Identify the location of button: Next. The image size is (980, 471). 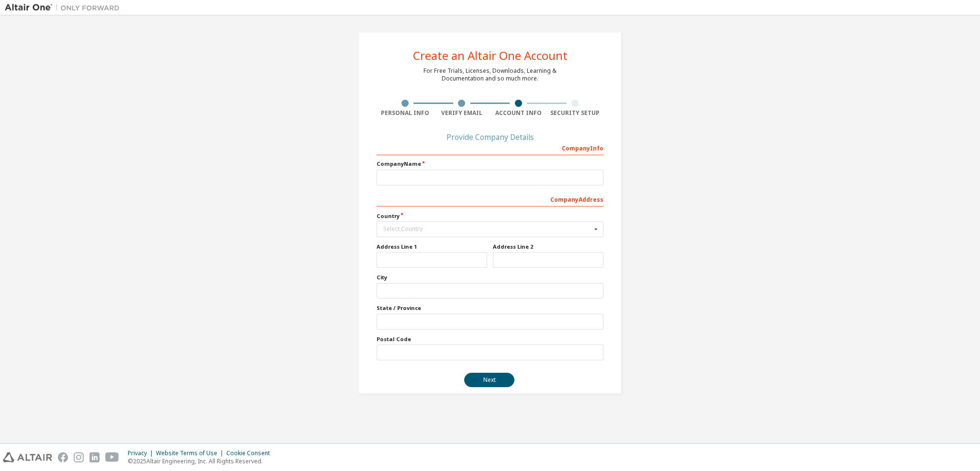
(489, 380).